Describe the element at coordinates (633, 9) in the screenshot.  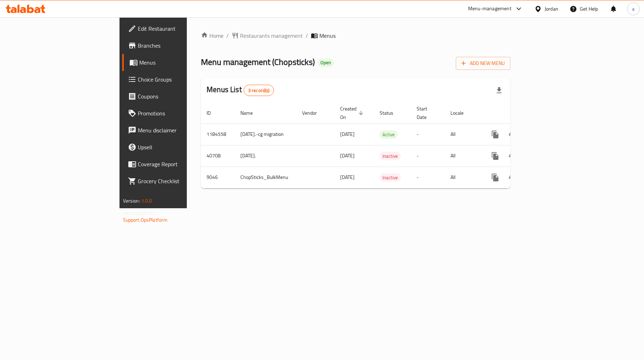
I see `span: a` at that location.